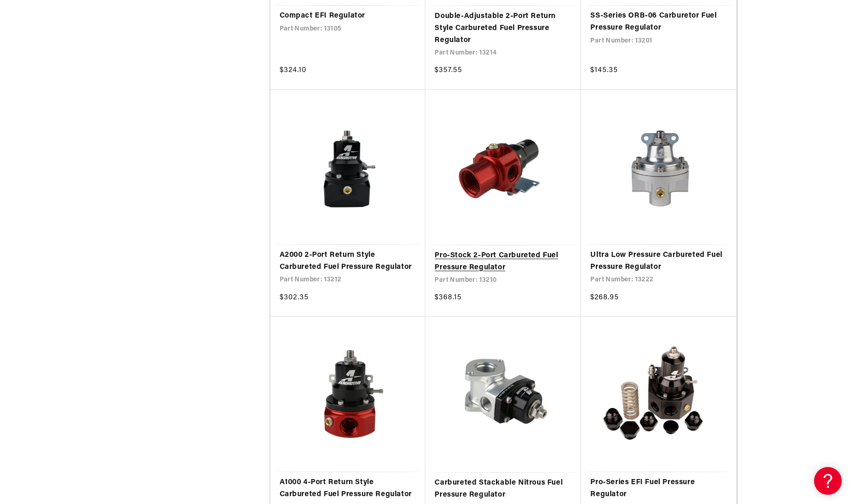  I want to click on a: Pro-Stock 2-Port Carbureted Fuel Pressure Regulator, so click(503, 262).